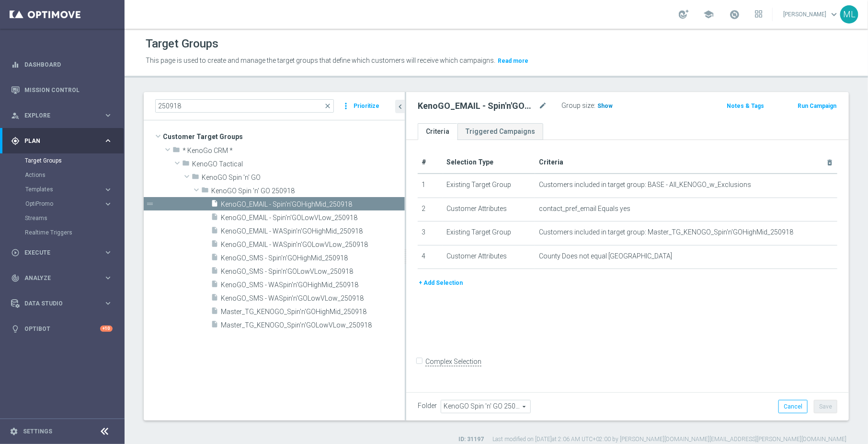 The height and width of the screenshot is (444, 868). Describe the element at coordinates (313, 258) in the screenshot. I see `span: KenoGO_SMS - Spin&#x27;n&#x27;GOHighMid_250918` at that location.